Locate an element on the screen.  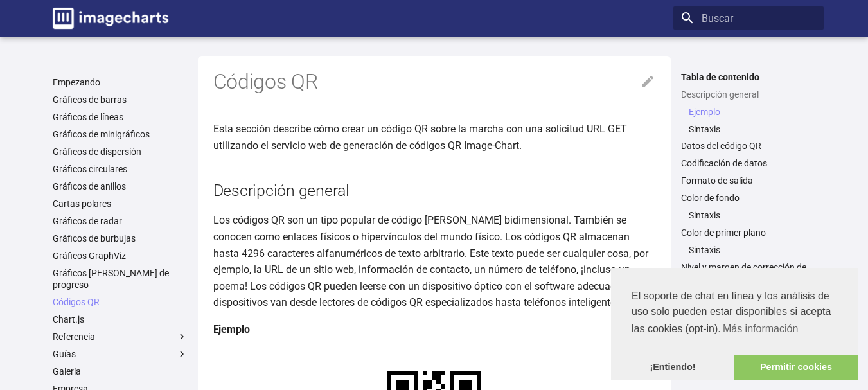
a: Formato de salida is located at coordinates (748, 181).